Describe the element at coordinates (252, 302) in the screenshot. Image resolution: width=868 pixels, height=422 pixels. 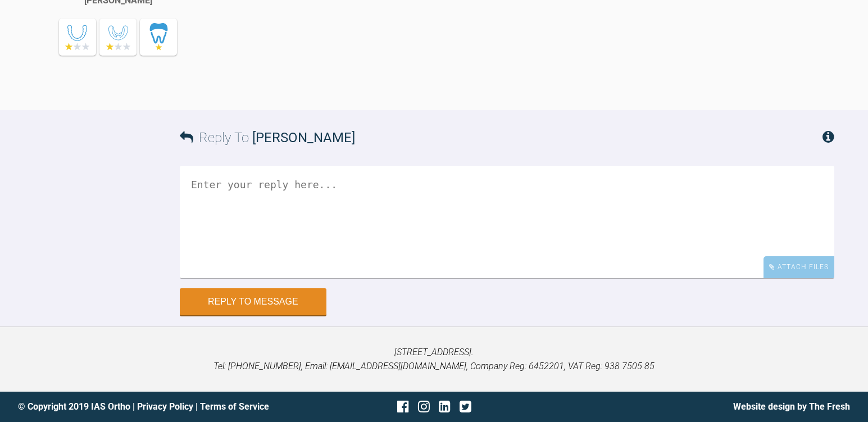
I see `button: Reply to Message` at that location.